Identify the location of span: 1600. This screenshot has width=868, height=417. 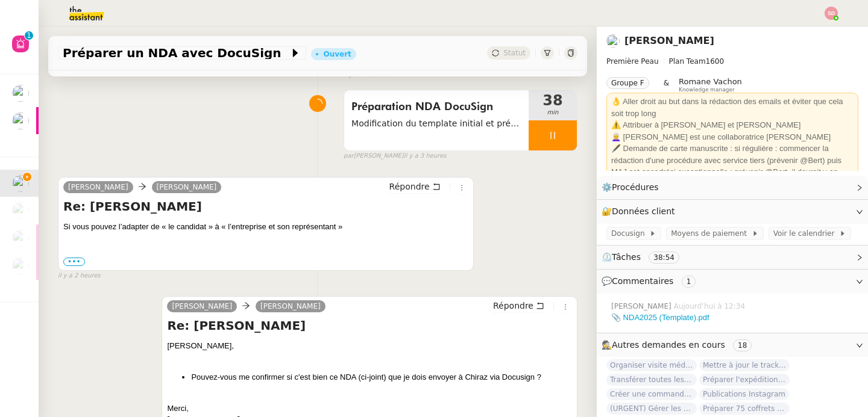
(715, 62).